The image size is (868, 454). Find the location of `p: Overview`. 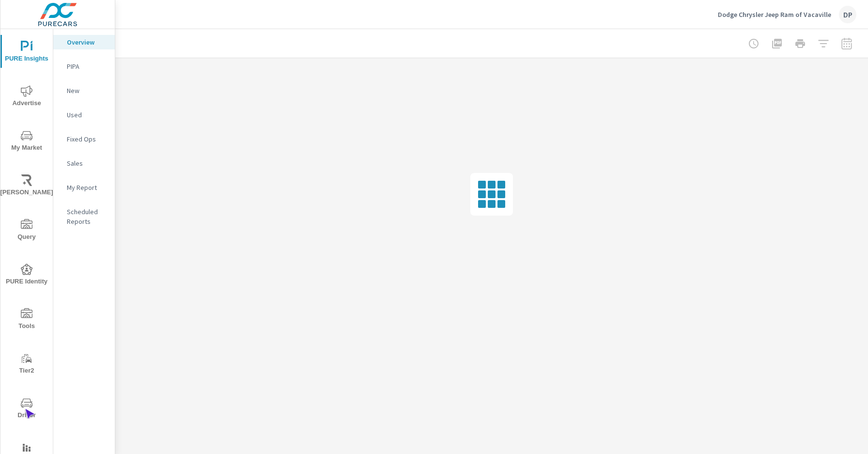

p: Overview is located at coordinates (87, 42).